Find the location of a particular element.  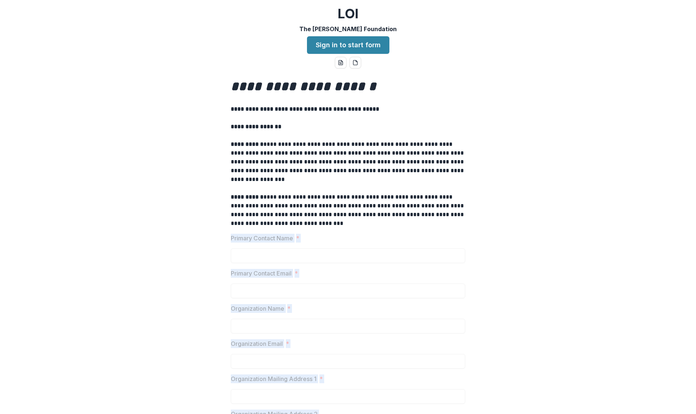

p: Primary Contact Email is located at coordinates (261, 273).